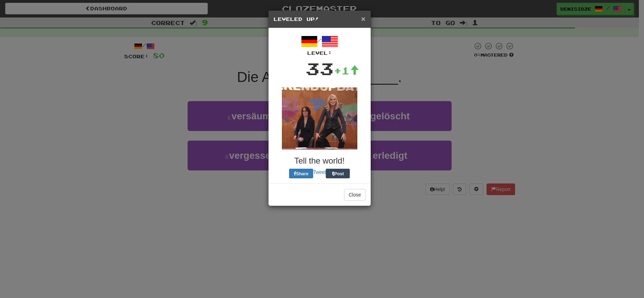  Describe the element at coordinates (319, 172) in the screenshot. I see `a: Tweet` at that location.